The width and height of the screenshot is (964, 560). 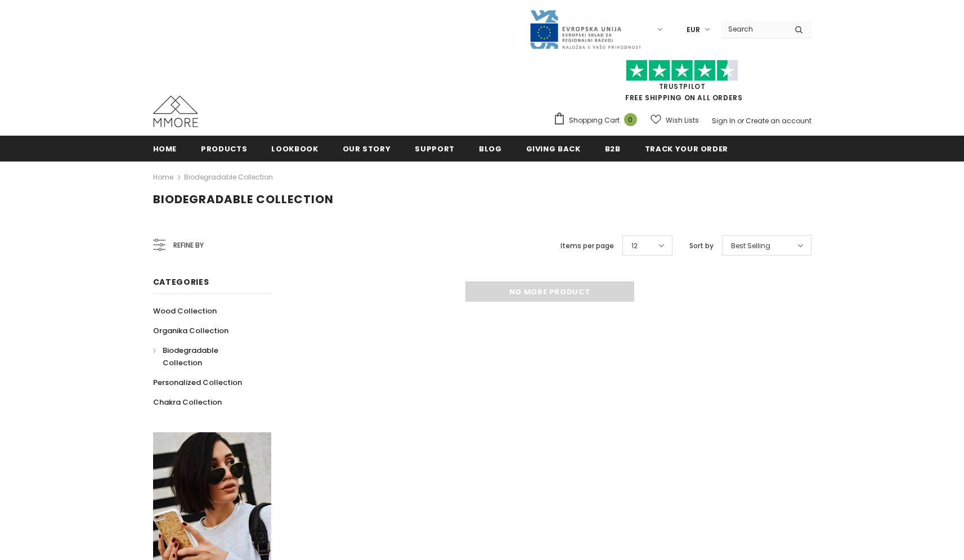 What do you see at coordinates (224, 148) in the screenshot?
I see `a: Products` at bounding box center [224, 148].